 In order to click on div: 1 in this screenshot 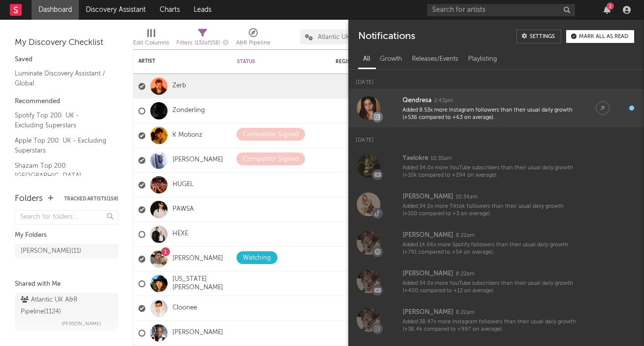, I will do `click(610, 6)`.